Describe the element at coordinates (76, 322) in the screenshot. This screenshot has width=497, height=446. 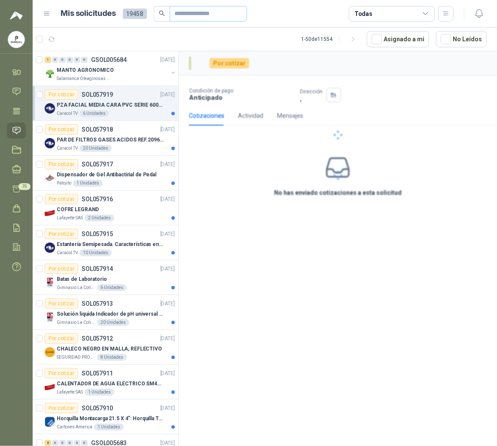
I see `p: Gimnasio La Colina` at that location.